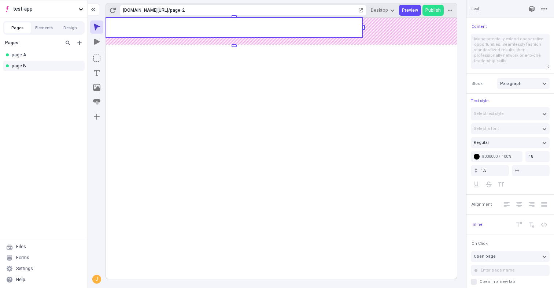 This screenshot has height=288, width=554. What do you see at coordinates (382, 10) in the screenshot?
I see `button: Desktop` at bounding box center [382, 10].